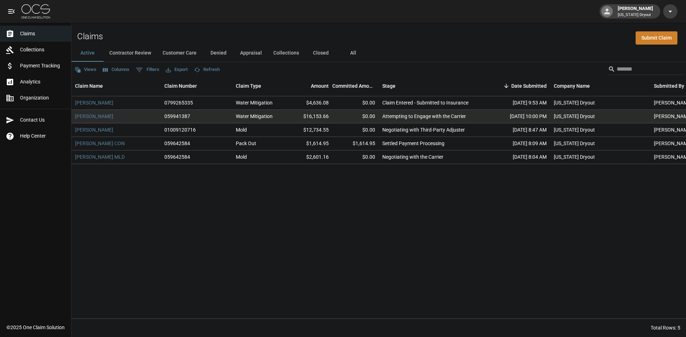 The height and width of the screenshot is (337, 686). Describe the element at coordinates (179, 103) in the screenshot. I see `div: 0799265335` at that location.